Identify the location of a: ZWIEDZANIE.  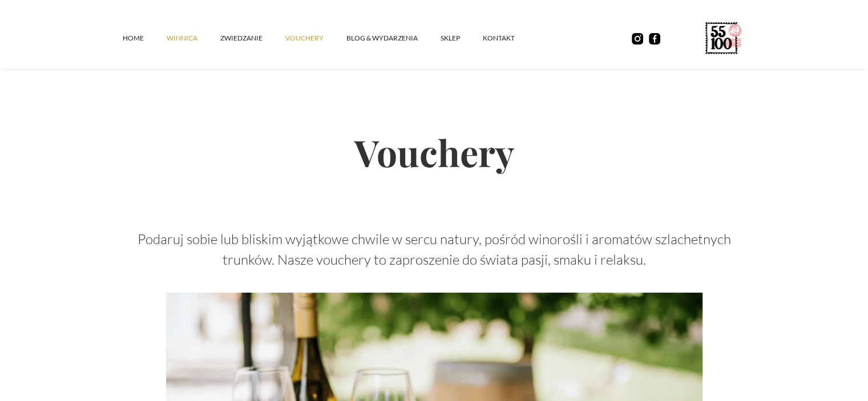
(253, 38).